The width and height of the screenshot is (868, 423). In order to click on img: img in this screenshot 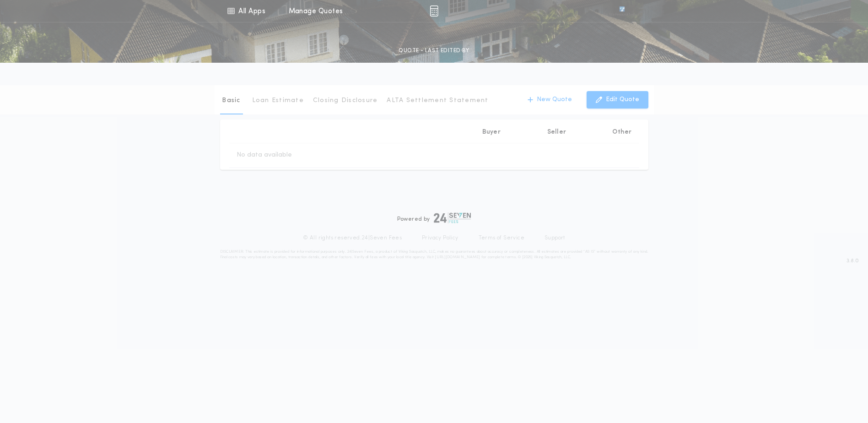, I will do `click(434, 11)`.